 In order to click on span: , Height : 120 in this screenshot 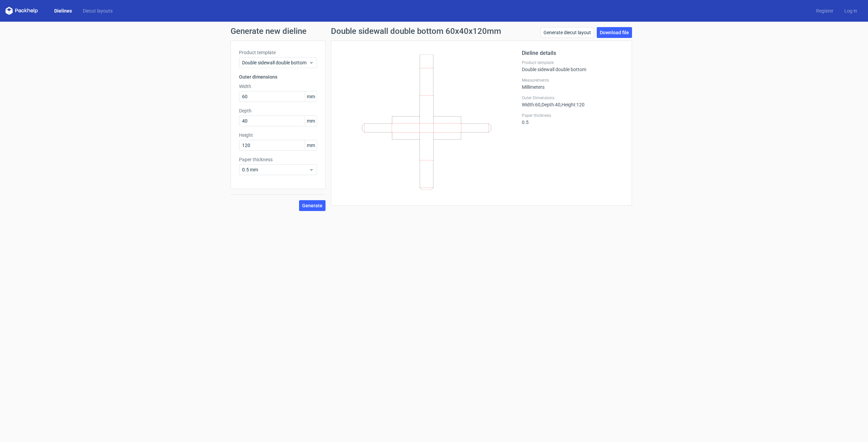, I will do `click(573, 105)`.